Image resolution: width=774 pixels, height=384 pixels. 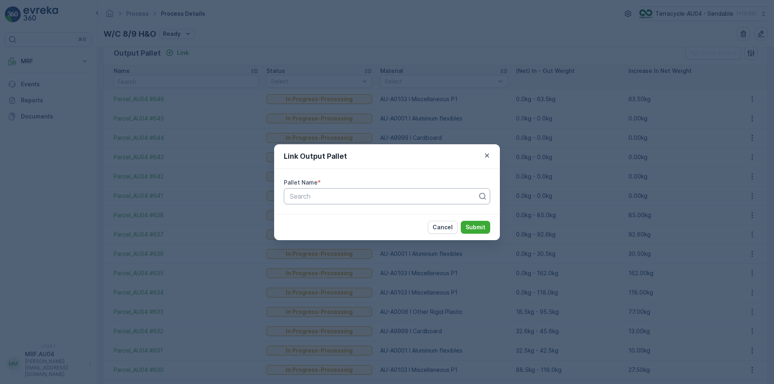 I want to click on p: Search, so click(x=384, y=196).